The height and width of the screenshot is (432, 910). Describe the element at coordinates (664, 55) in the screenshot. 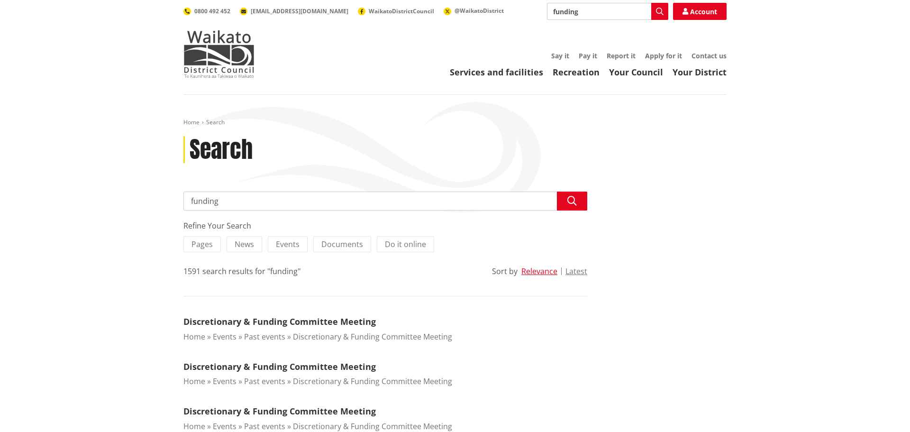

I see `a: Apply for it` at that location.